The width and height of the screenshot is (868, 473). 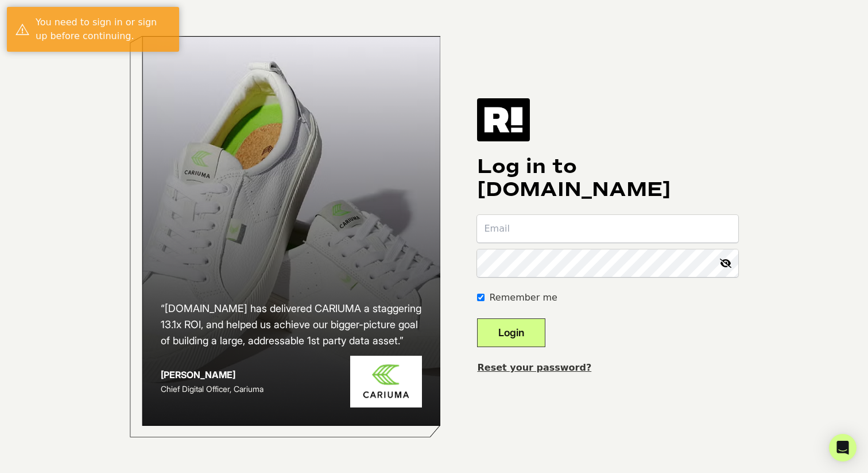 What do you see at coordinates (103, 30) in the screenshot?
I see `div: You need to sign in or sign up before continuing.` at bounding box center [103, 30].